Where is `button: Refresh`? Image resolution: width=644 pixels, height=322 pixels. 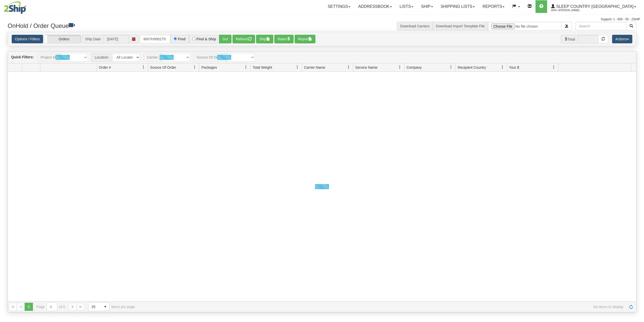
button: Refresh is located at coordinates (244, 39).